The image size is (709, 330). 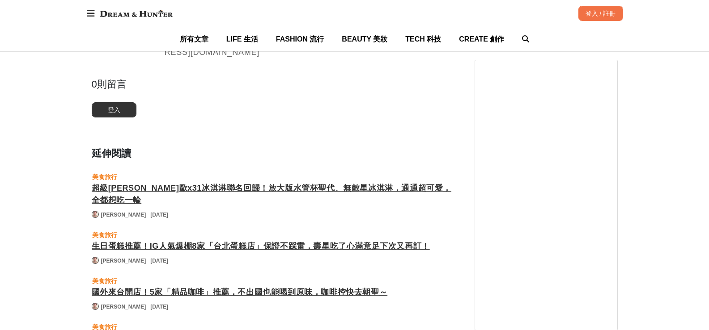 What do you see at coordinates (274, 84) in the screenshot?
I see `div: 0 則留言` at bounding box center [274, 84].